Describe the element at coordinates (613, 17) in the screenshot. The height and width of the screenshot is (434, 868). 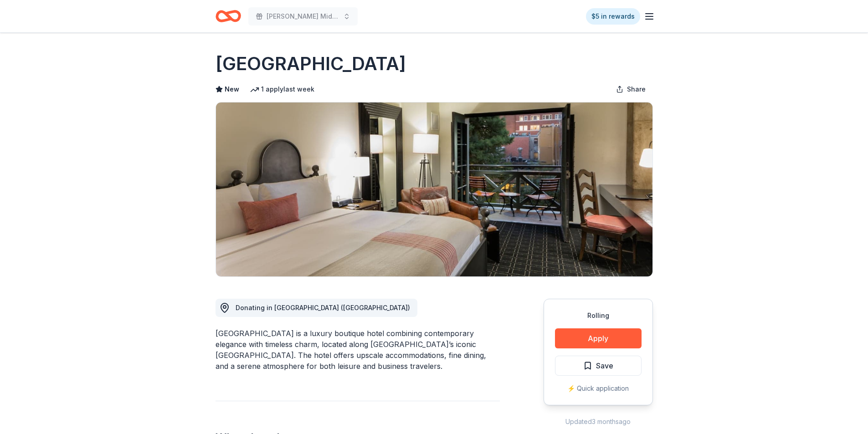
I see `a: $5 in rewards` at that location.